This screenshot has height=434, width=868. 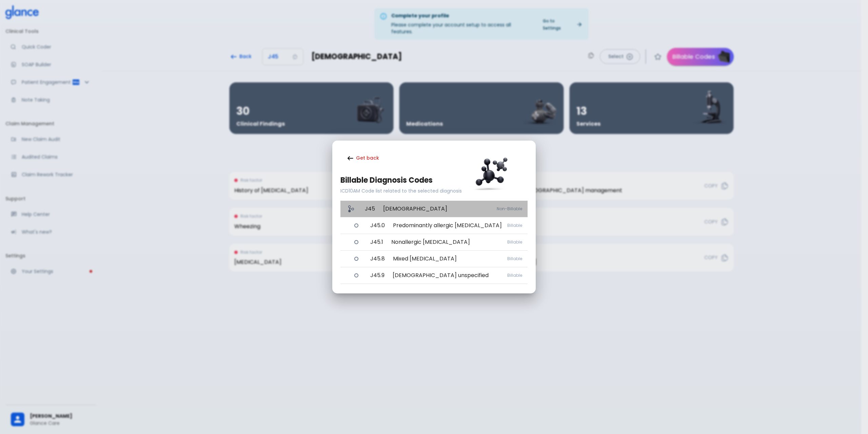 I want to click on p: J45.0, so click(x=377, y=226).